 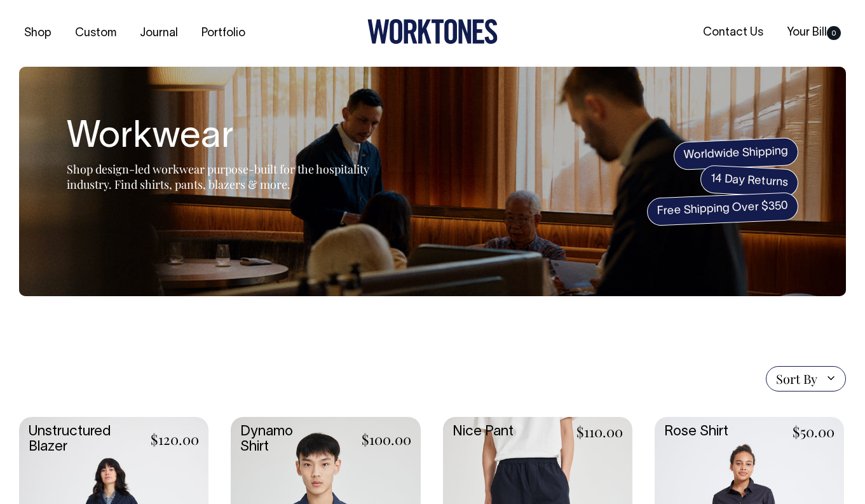 What do you see at coordinates (159, 33) in the screenshot?
I see `a: Journal` at bounding box center [159, 33].